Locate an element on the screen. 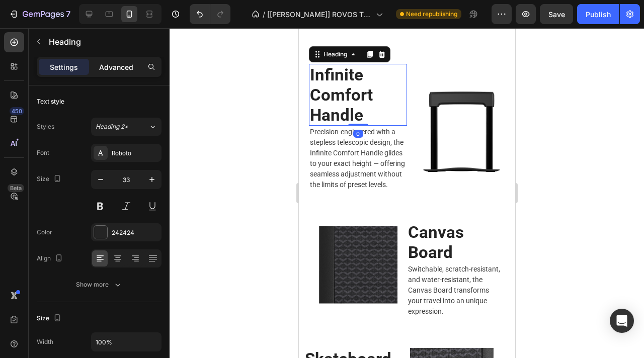 This screenshot has height=358, width=644. div: Font is located at coordinates (43, 153).